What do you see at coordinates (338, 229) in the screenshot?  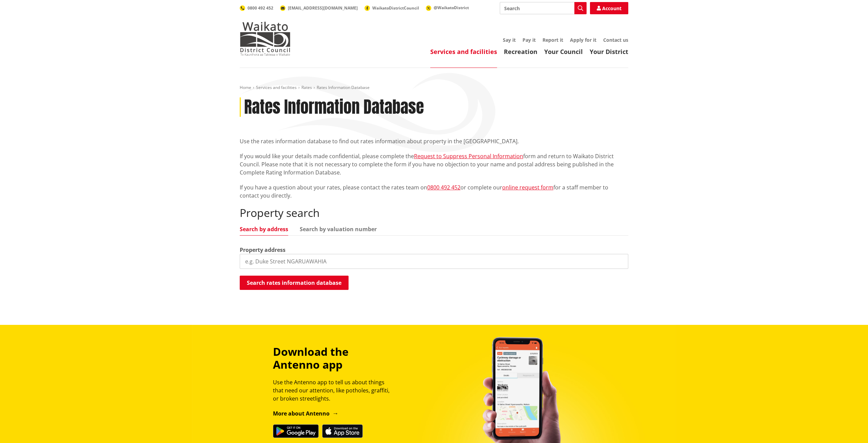 I see `a: Search by valuation number` at bounding box center [338, 229].